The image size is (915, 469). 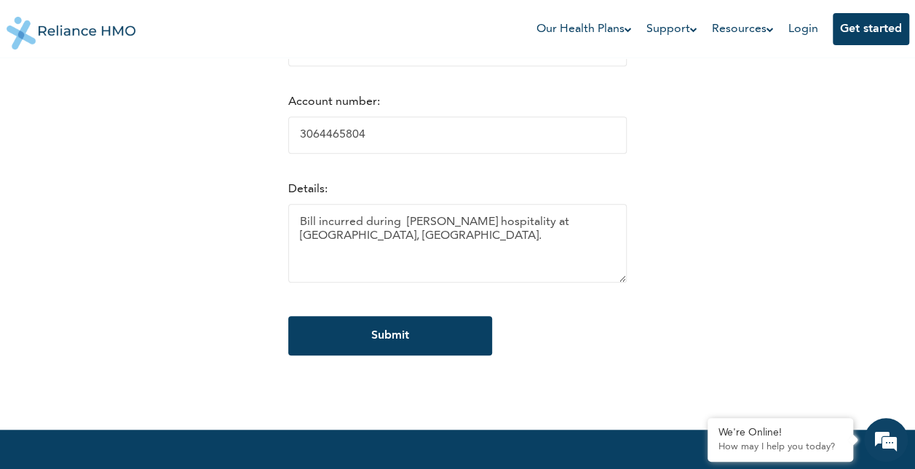 I want to click on button: Get started, so click(x=870, y=29).